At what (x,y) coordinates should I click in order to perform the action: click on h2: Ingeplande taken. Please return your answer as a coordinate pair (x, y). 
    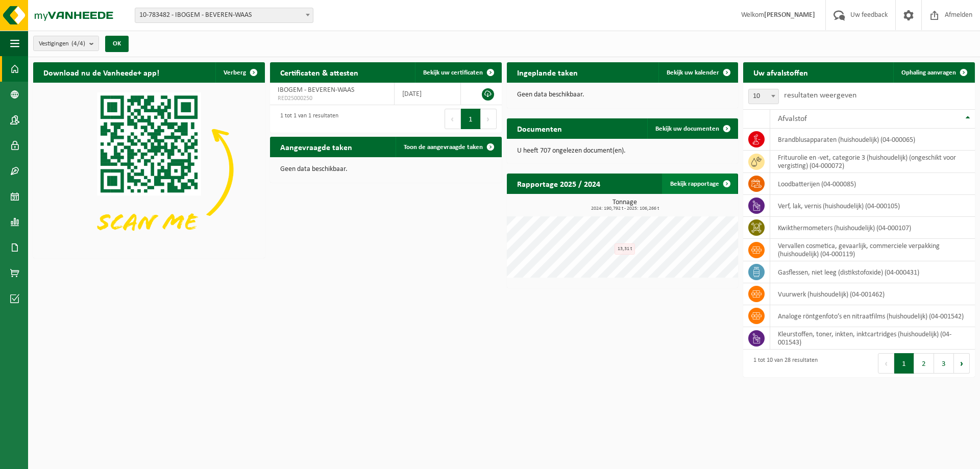
    Looking at the image, I should click on (547, 72).